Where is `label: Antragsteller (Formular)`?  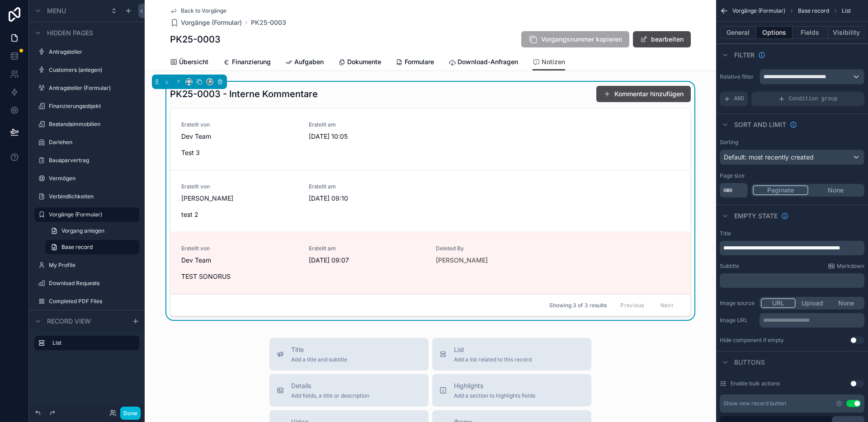
label: Antragsteller (Formular) is located at coordinates (91, 88).